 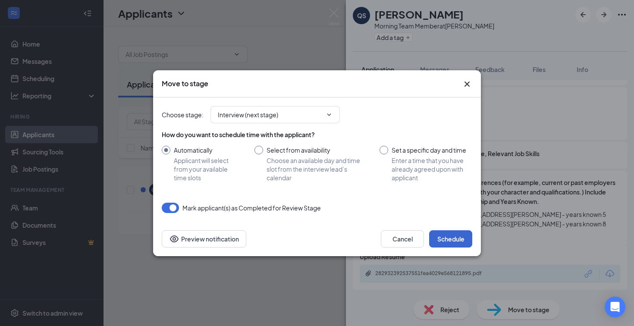 I want to click on button: Schedule, so click(x=451, y=239).